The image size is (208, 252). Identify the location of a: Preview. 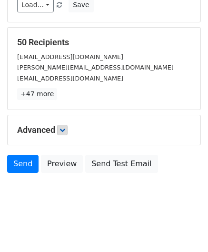
(62, 164).